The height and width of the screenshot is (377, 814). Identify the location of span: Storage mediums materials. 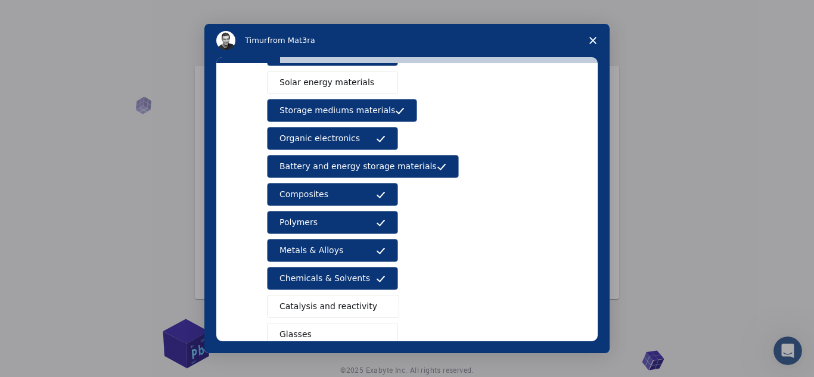
(337, 110).